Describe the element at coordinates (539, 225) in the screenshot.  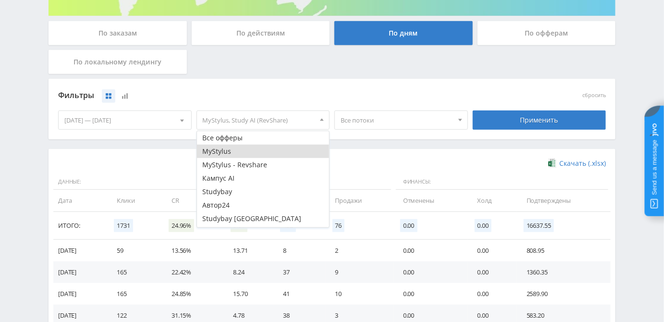
I see `span: 16637.55` at that location.